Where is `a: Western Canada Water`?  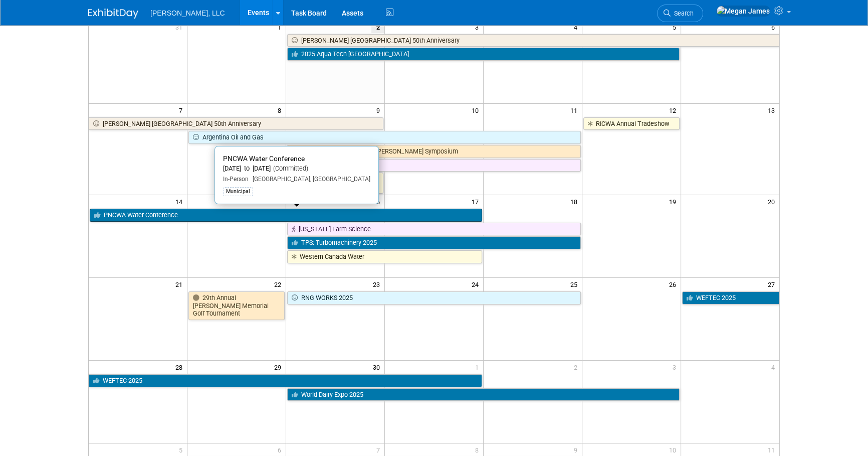 a: Western Canada Water is located at coordinates (384, 257).